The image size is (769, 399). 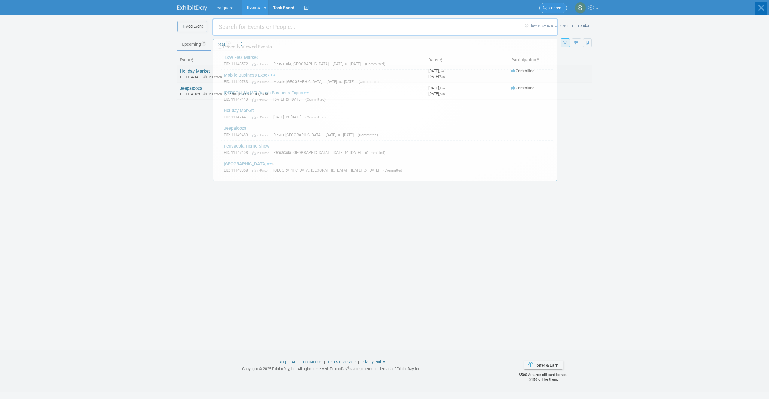 I want to click on span: EID: 11147408, so click(x=237, y=152).